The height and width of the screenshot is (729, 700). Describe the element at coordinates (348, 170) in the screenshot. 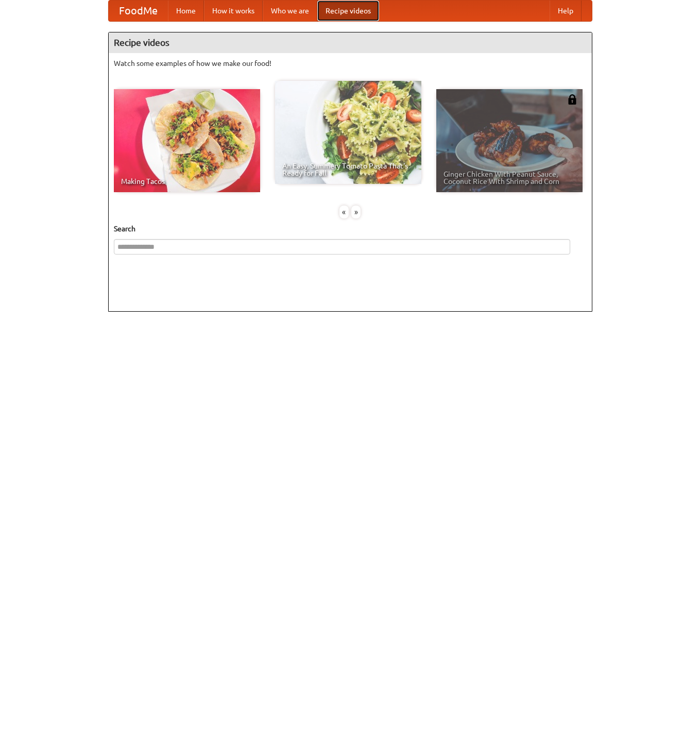

I see `span: An Easy, Summery Tomato Pasta That's Ready for Fall` at that location.